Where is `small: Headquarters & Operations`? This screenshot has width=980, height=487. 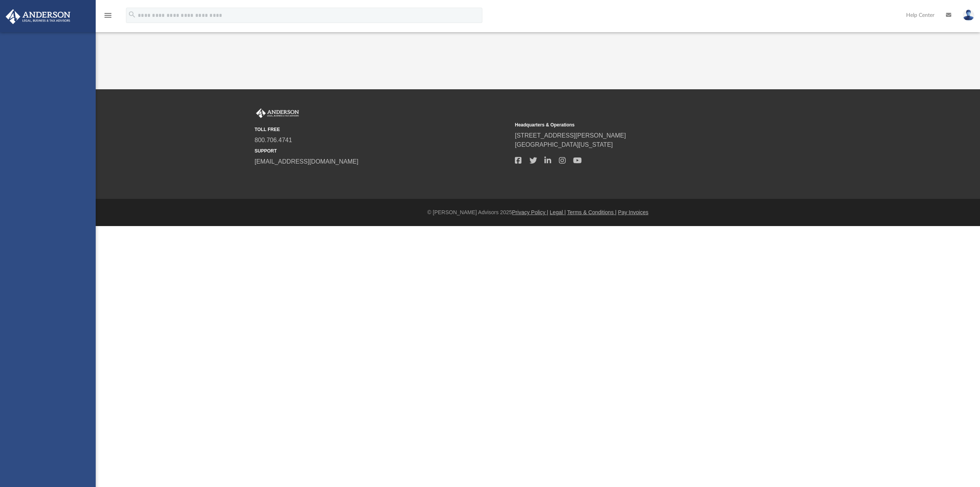
small: Headquarters & Operations is located at coordinates (642, 125).